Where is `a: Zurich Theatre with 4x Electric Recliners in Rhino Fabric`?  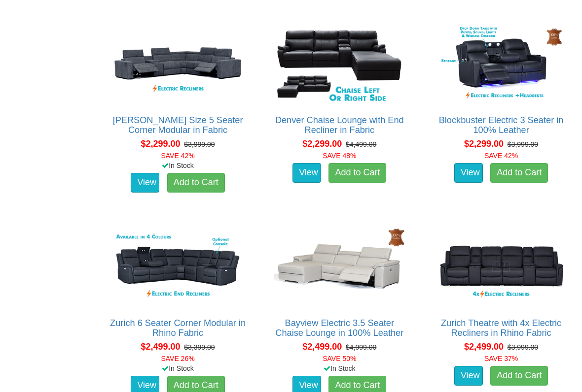 a: Zurich Theatre with 4x Electric Recliners in Rhino Fabric is located at coordinates (501, 328).